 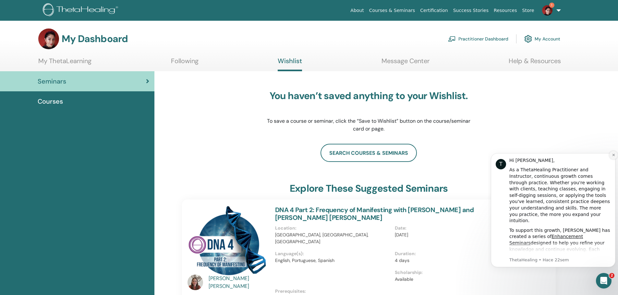 What do you see at coordinates (452, 261) in the screenshot?
I see `p: 4 days` at bounding box center [452, 261].